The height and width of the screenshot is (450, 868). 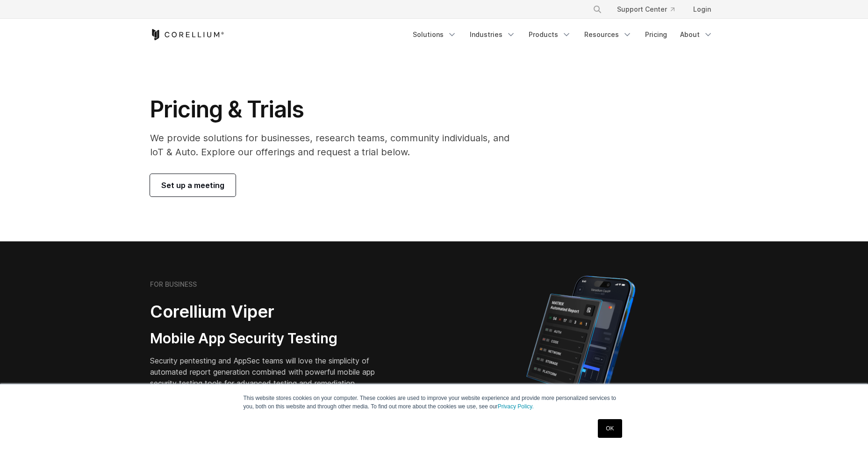 What do you see at coordinates (580, 353) in the screenshot?
I see `img: Corellium MATRIX automated report on iPhone showing app vulnerability test results across securit...` at bounding box center [580, 353].